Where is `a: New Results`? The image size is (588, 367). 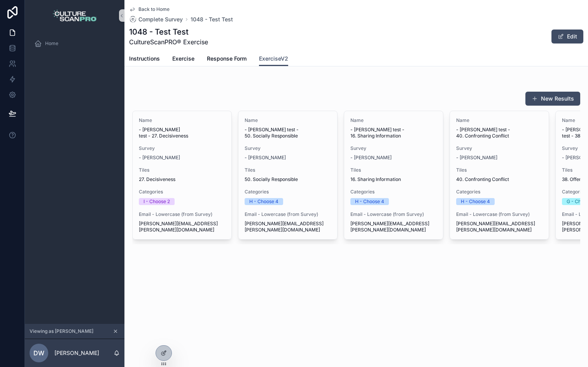 a: New Results is located at coordinates (553, 99).